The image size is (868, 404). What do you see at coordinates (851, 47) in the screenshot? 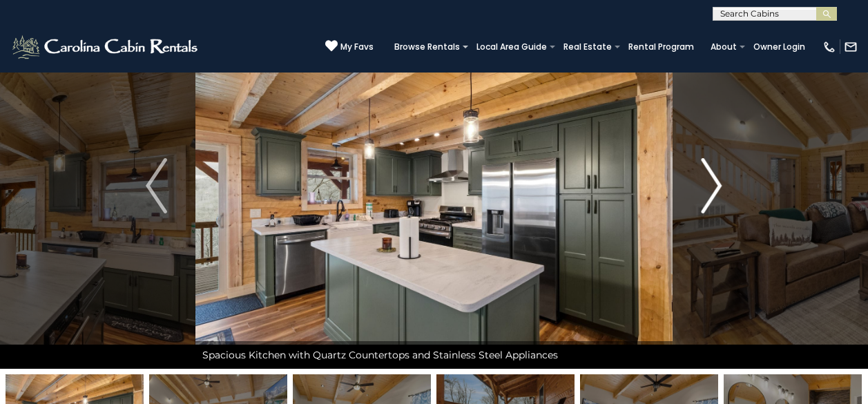
I see `img: mail-regular-white.png` at bounding box center [851, 47].